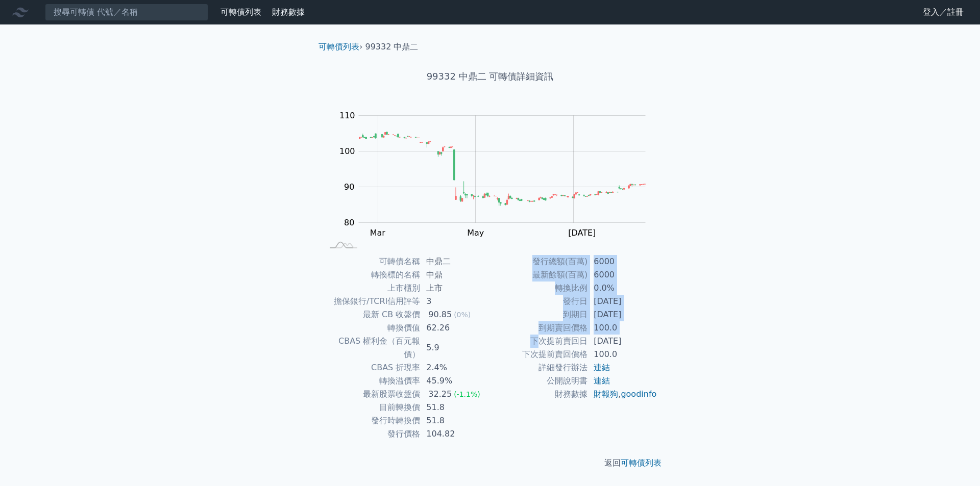  Describe the element at coordinates (538, 394) in the screenshot. I see `td: 財務數據` at that location.